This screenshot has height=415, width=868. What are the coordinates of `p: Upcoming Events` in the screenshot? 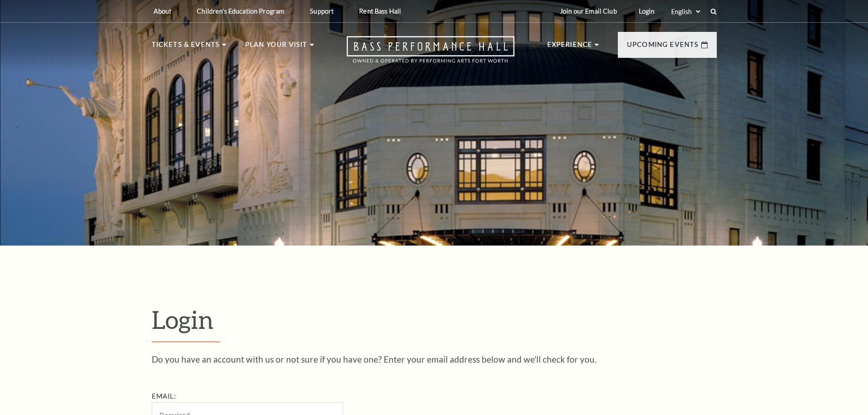 It's located at (663, 48).